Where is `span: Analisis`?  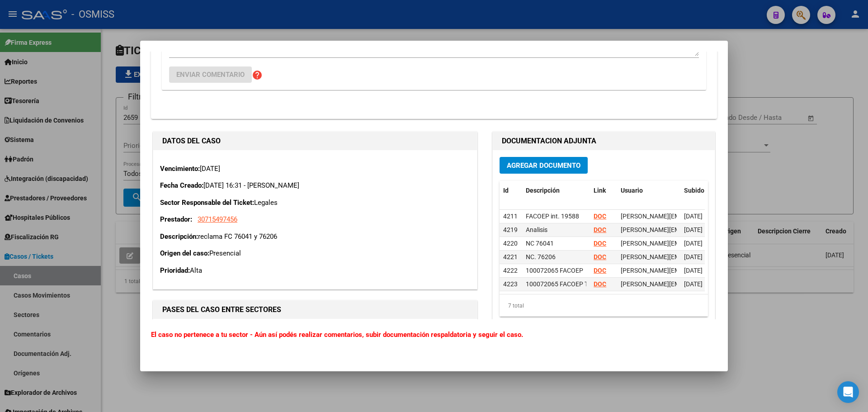 span: Analisis is located at coordinates (536, 230).